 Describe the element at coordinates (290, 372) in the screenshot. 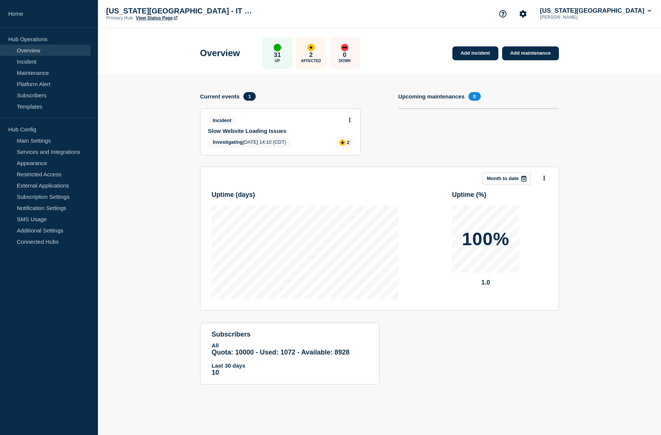

I see `p: 10` at that location.